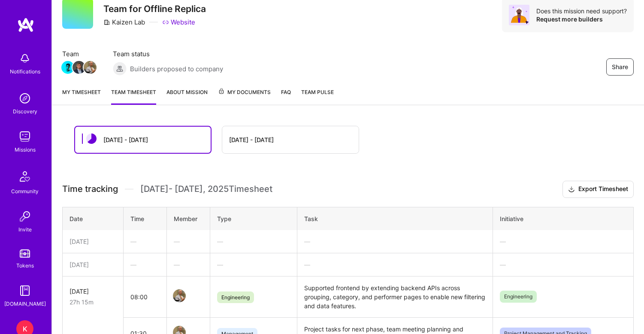  Describe the element at coordinates (79, 53) in the screenshot. I see `span: Team` at that location.